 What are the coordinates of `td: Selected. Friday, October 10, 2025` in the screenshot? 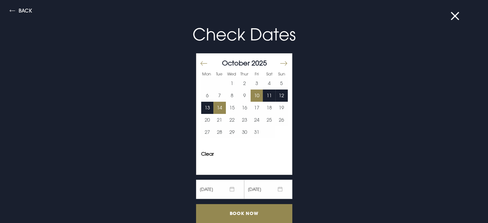 It's located at (257, 96).